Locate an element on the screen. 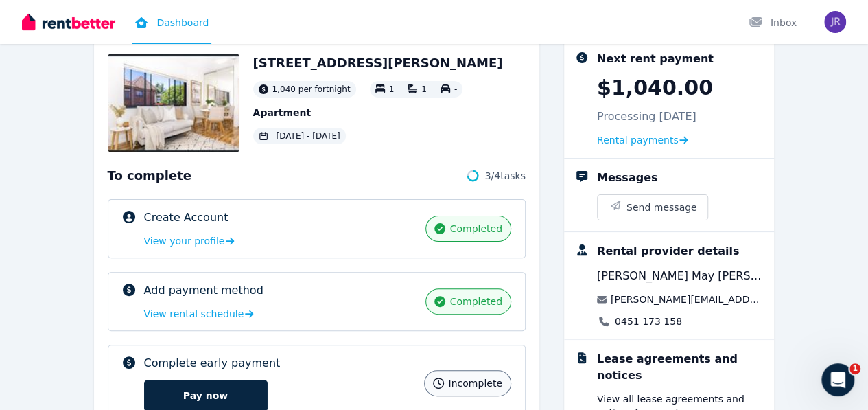 The height and width of the screenshot is (410, 868). div: Inbox is located at coordinates (773, 22).